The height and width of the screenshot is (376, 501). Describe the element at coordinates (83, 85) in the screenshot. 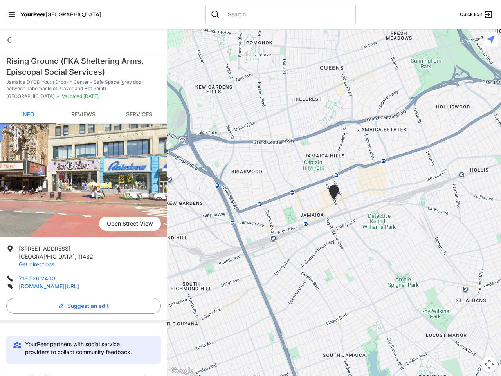

I see `p: Jamaica DYCD Youth Drop-in Center - Safe Space (grey door between Tabernacle of Prayer and Hot Po...` at that location.